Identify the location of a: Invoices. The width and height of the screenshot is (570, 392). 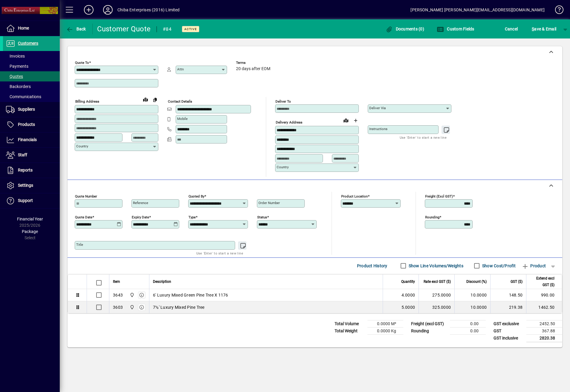
(31, 56).